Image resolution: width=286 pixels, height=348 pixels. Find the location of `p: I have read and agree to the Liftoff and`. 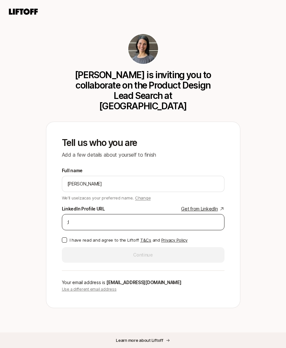

p: I have read and agree to the Liftoff and is located at coordinates (129, 240).